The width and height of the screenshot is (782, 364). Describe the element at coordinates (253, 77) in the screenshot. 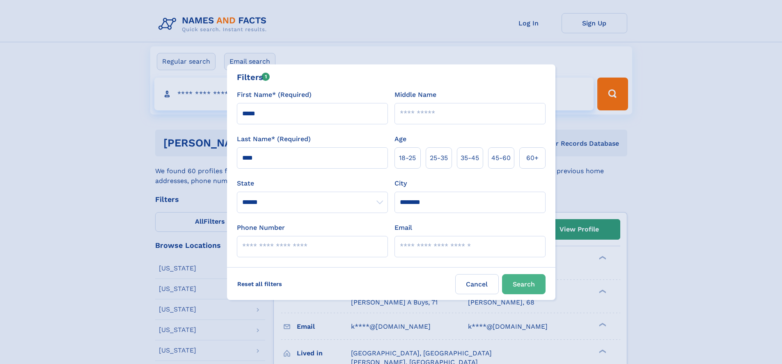

I see `div: Filters` at that location.